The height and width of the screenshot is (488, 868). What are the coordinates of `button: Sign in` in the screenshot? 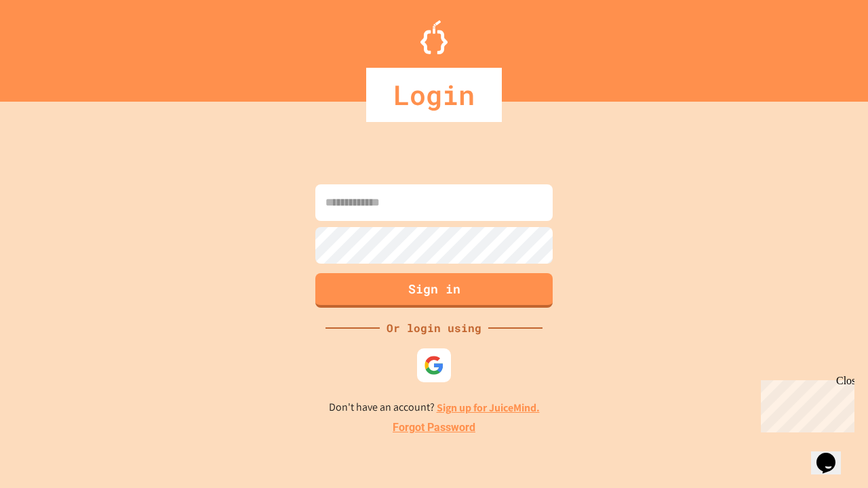 It's located at (434, 290).